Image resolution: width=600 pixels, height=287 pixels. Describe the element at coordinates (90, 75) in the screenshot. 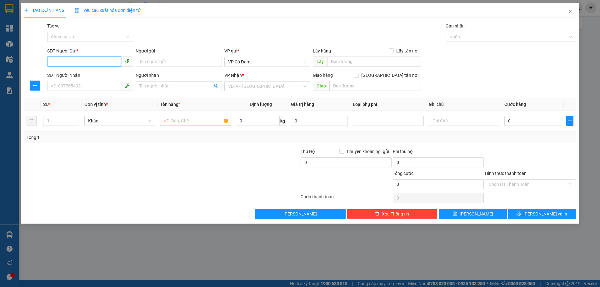

I see `div: SĐT Người Nhận` at that location.